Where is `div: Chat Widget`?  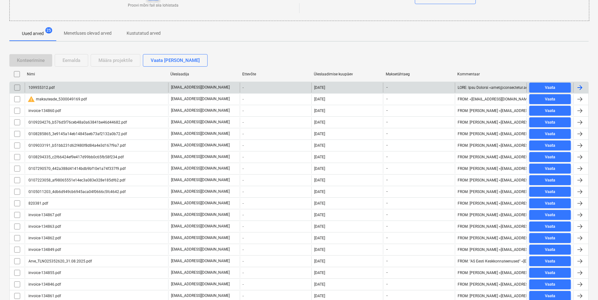
div: Chat Widget is located at coordinates (582, 285).